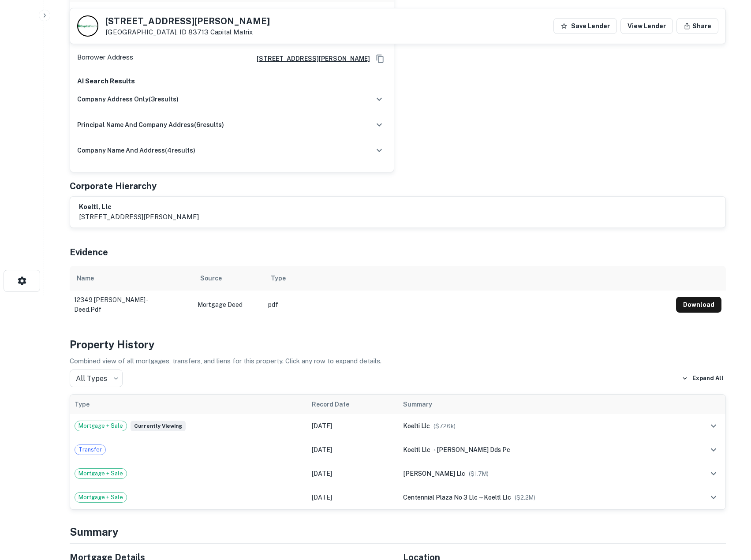 This screenshot has width=751, height=560. I want to click on p: AI Search Results, so click(232, 81).